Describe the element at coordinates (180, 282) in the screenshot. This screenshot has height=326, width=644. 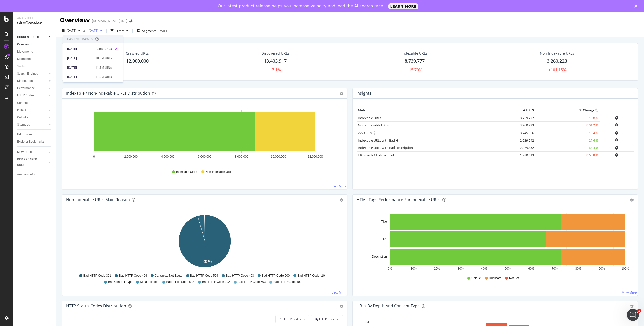
I see `span: Bad HTTP Code 502` at that location.